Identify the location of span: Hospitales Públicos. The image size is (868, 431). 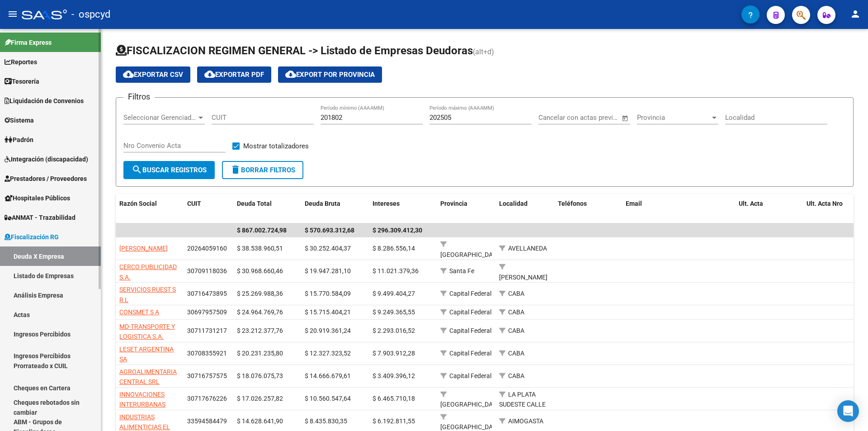
(37, 198).